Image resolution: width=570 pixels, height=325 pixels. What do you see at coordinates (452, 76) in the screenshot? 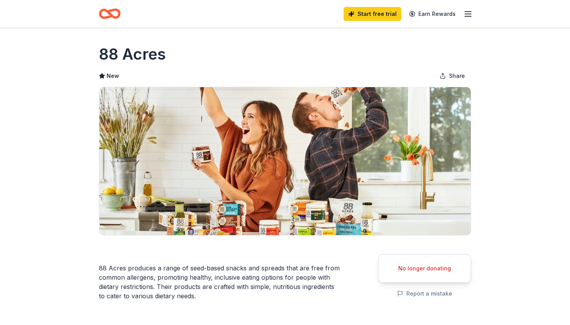
I see `button: Share` at bounding box center [452, 76].